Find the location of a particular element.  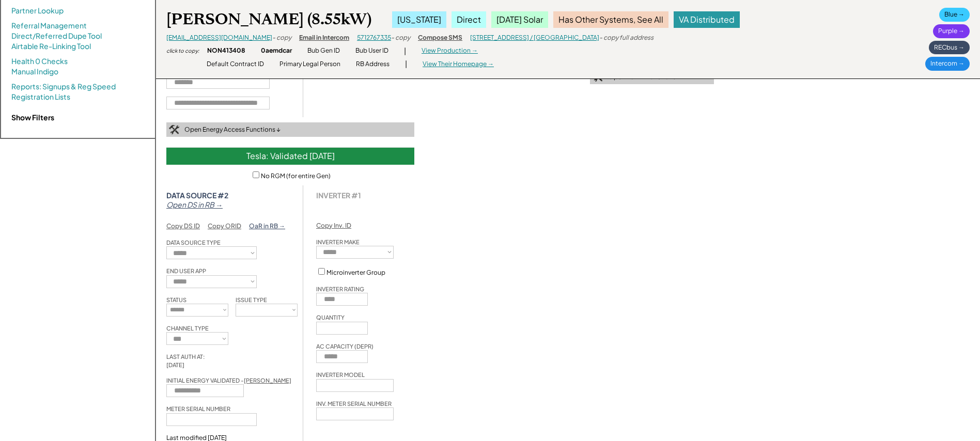

div: Copy ORID is located at coordinates (224, 226).